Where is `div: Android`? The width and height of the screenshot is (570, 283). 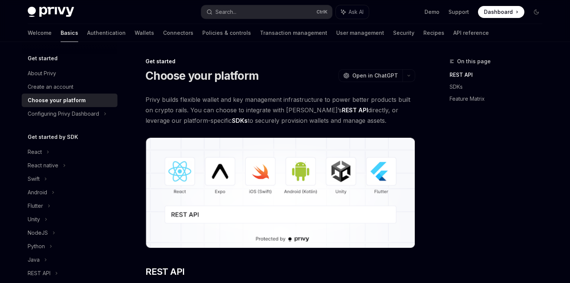
div: Android is located at coordinates (37, 192).